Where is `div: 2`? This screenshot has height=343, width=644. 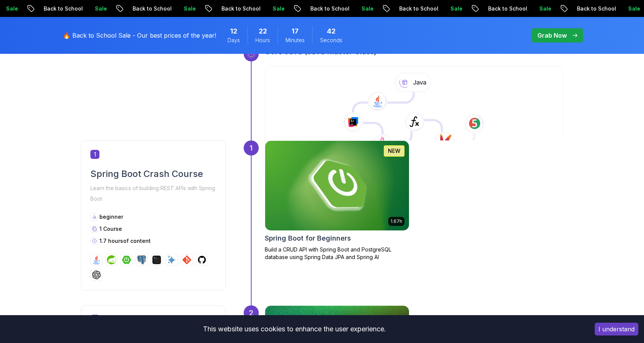 div: 2 is located at coordinates (251, 313).